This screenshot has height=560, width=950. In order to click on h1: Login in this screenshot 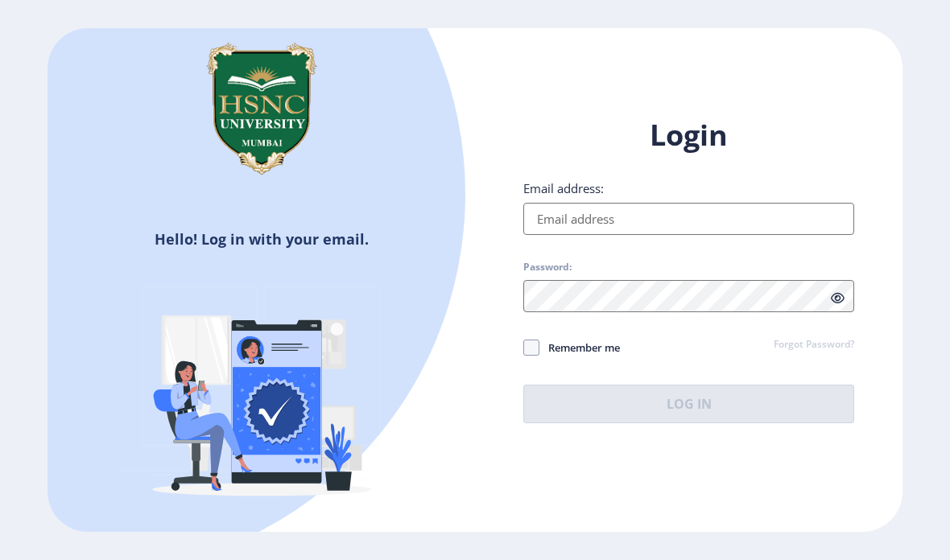, I will do `click(689, 135)`.